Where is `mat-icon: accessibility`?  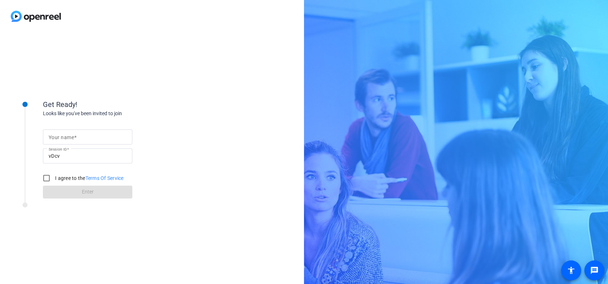 mat-icon: accessibility is located at coordinates (572, 271).